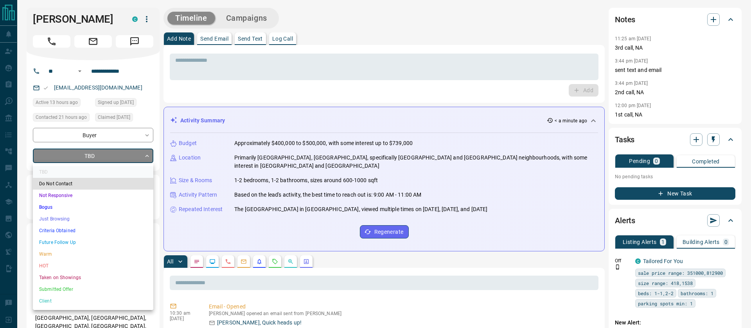  What do you see at coordinates (93, 219) in the screenshot?
I see `li: Just Browsing` at bounding box center [93, 219].